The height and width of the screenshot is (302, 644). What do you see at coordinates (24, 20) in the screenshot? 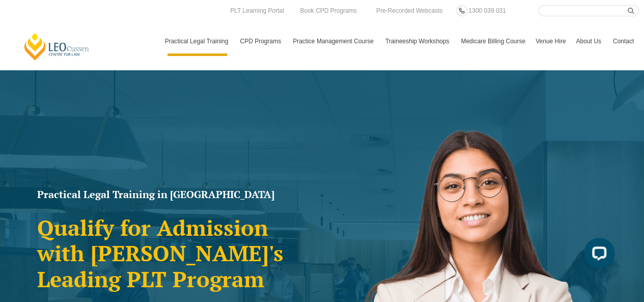
I see `button: Open LiveChat chat widget` at bounding box center [24, 20].